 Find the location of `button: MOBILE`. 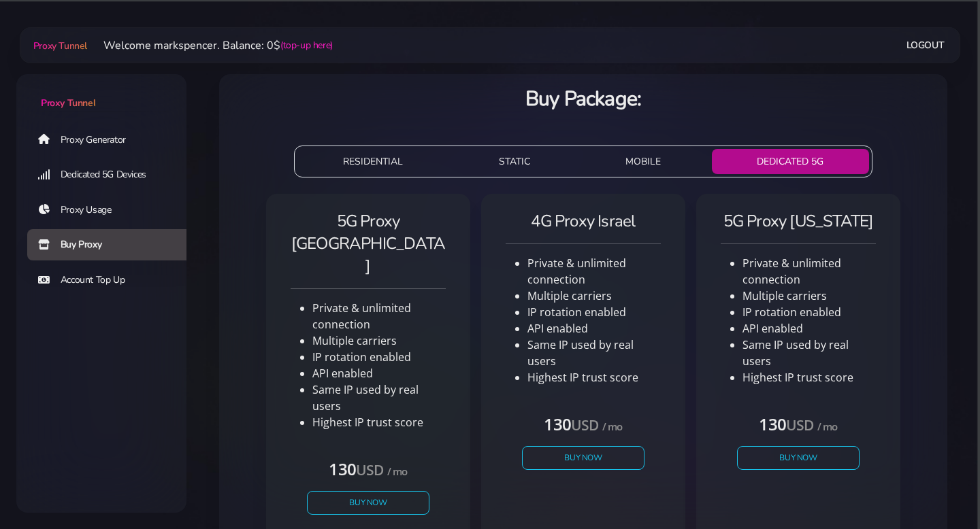

button: MOBILE is located at coordinates (643, 161).